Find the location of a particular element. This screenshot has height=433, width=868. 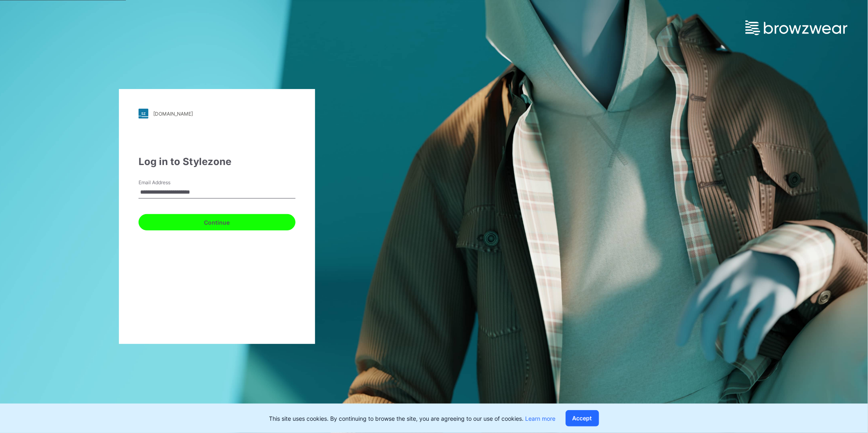

p: This site uses cookies. By continuing to browse the site, you are agreeing to our use of cookies. is located at coordinates (413, 418).